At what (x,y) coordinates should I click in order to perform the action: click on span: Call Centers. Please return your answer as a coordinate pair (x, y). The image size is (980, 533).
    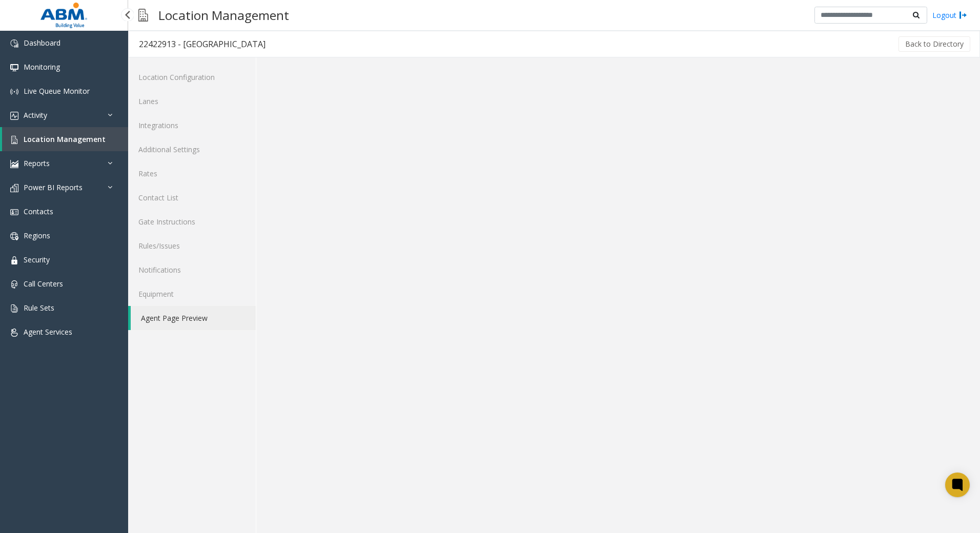
    Looking at the image, I should click on (43, 283).